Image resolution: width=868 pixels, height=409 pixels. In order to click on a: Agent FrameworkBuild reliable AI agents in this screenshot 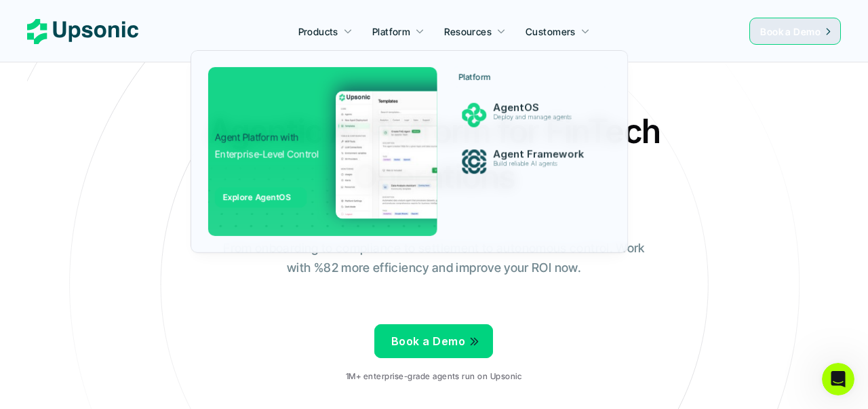, I will do `click(531, 162)`.